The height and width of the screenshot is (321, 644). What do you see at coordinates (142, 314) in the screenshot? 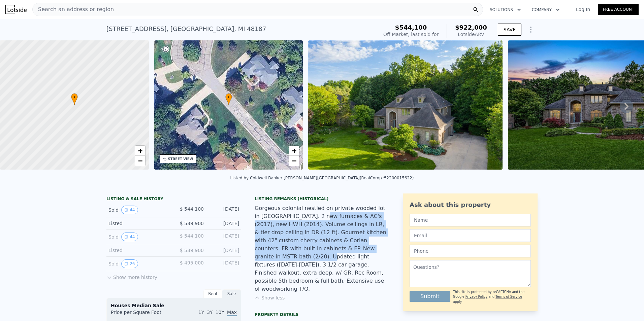
I see `div: Price per Square Foot` at bounding box center [142, 314].